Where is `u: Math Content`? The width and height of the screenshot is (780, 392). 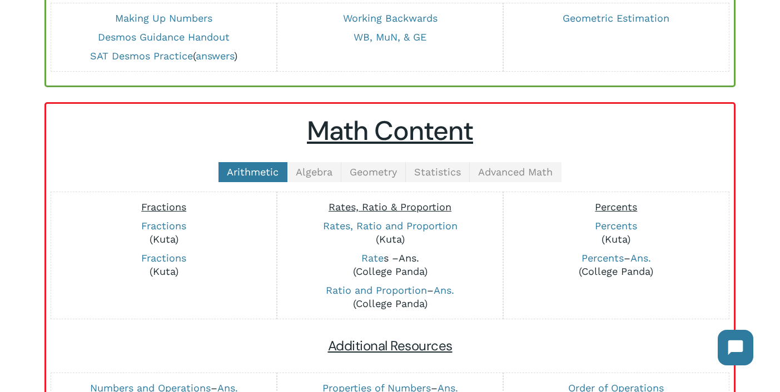 u: Math Content is located at coordinates (390, 131).